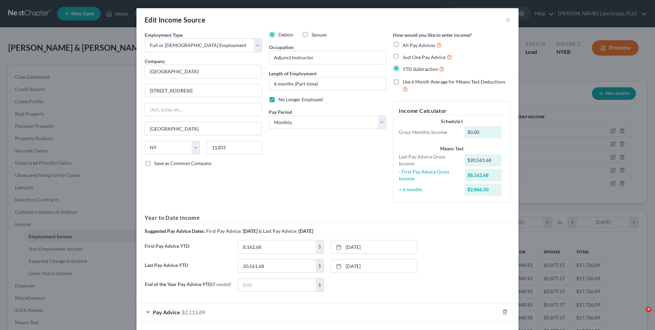  I want to click on h5: Year to Date Income, so click(327, 218).